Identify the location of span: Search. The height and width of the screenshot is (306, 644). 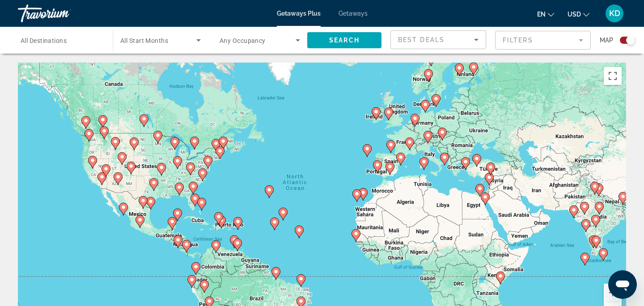
(345, 40).